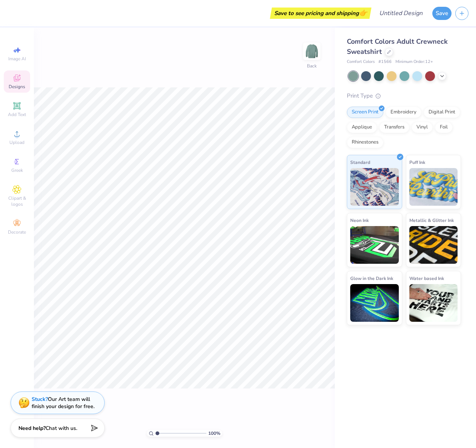 The height and width of the screenshot is (448, 476). I want to click on span: Metallic & Glitter Ink, so click(432, 220).